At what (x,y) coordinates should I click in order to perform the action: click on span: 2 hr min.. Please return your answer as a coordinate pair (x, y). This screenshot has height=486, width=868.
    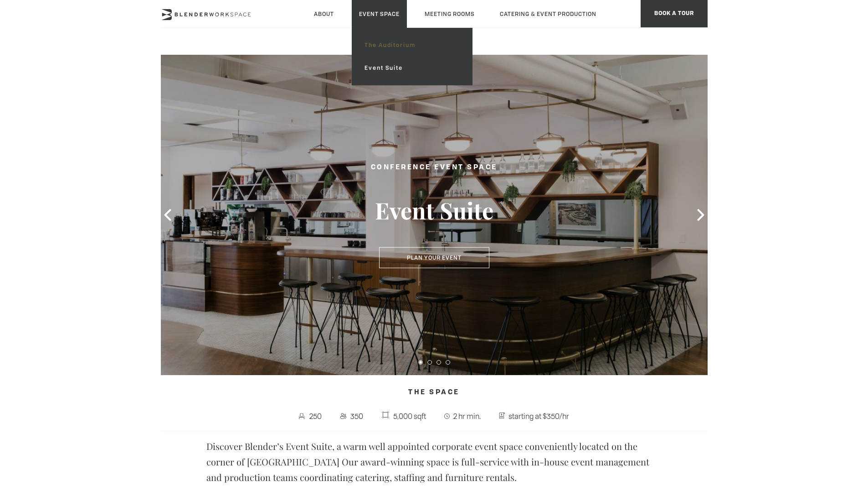
    Looking at the image, I should click on (467, 416).